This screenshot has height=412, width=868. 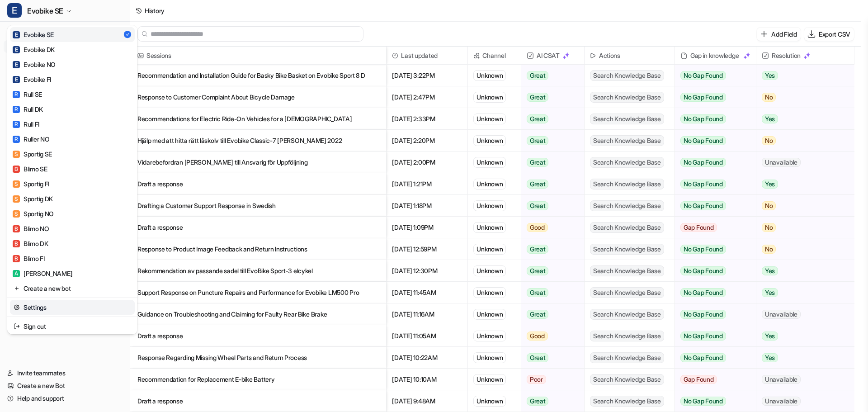 What do you see at coordinates (26, 124) in the screenshot?
I see `div: Rull FI` at bounding box center [26, 124].